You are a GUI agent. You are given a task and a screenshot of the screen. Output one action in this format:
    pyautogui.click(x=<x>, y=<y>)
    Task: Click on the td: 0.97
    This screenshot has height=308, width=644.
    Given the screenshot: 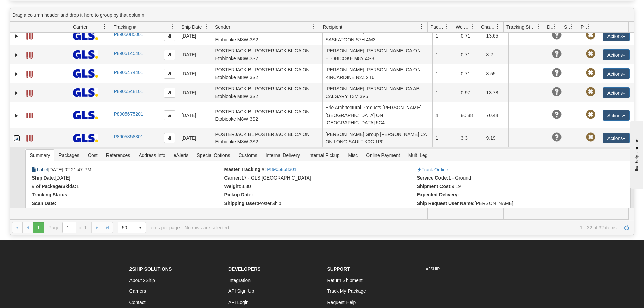 What is the action you would take?
    pyautogui.click(x=470, y=93)
    